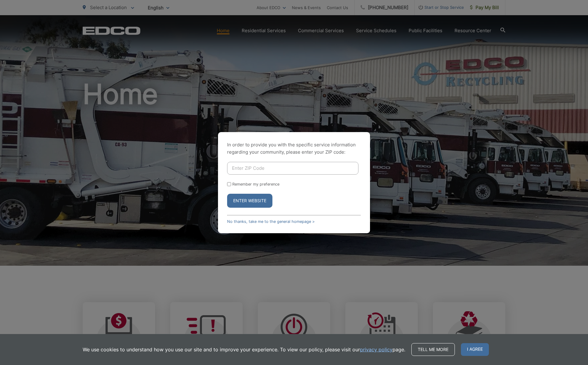 The width and height of the screenshot is (588, 365). I want to click on button: Enter Website, so click(249, 201).